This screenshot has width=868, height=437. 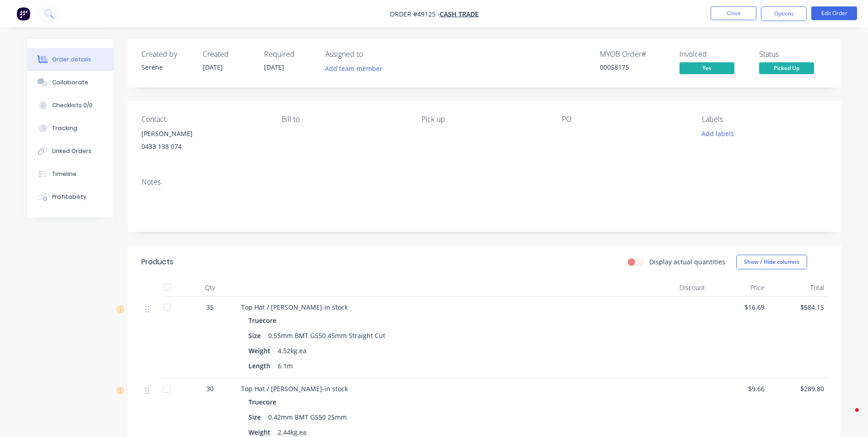 What do you see at coordinates (71, 60) in the screenshot?
I see `div: Order details` at bounding box center [71, 60].